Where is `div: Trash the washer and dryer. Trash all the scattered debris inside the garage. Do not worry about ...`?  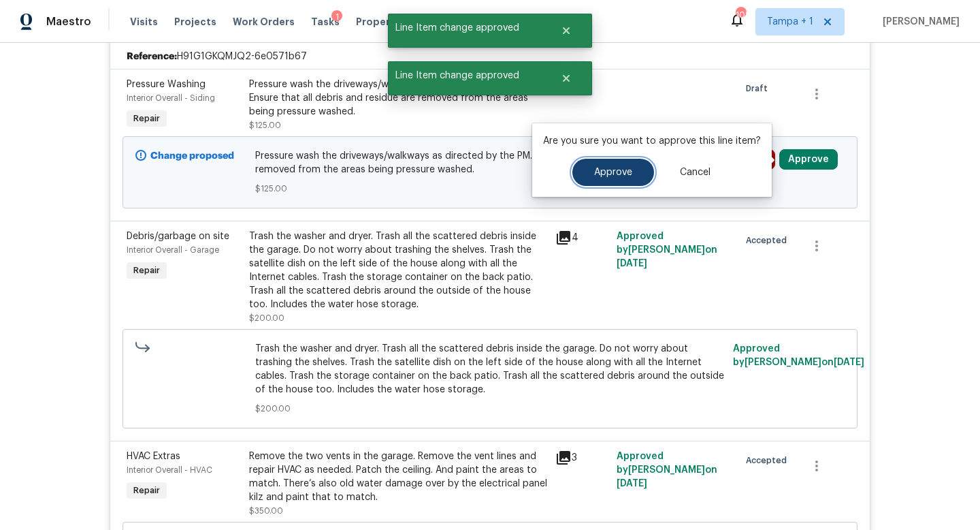 div: Trash the washer and dryer. Trash all the scattered debris inside the garage. Do not worry about ... is located at coordinates (398, 270).